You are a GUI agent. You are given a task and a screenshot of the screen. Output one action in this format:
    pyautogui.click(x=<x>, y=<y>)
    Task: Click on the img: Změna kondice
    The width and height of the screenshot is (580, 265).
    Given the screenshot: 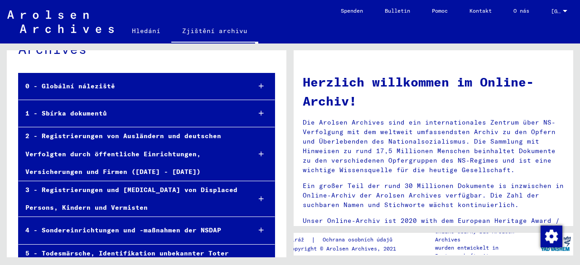 What is the action you would take?
    pyautogui.click(x=551, y=236)
    